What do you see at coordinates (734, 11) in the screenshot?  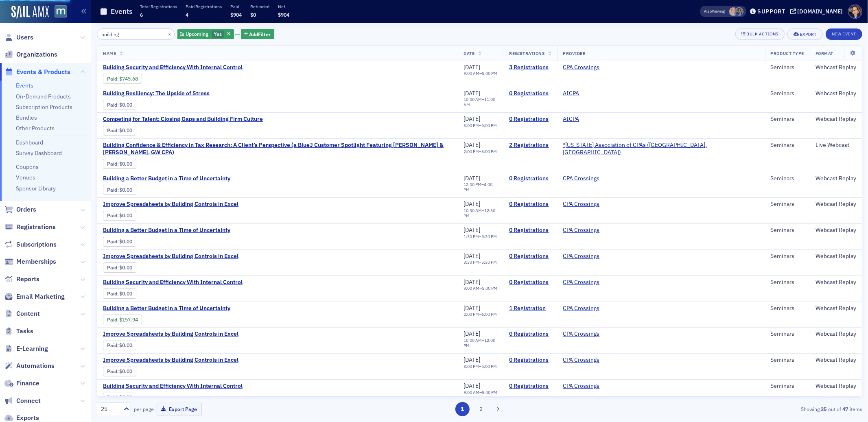 I see `span: Dee Sullivan` at bounding box center [734, 11].